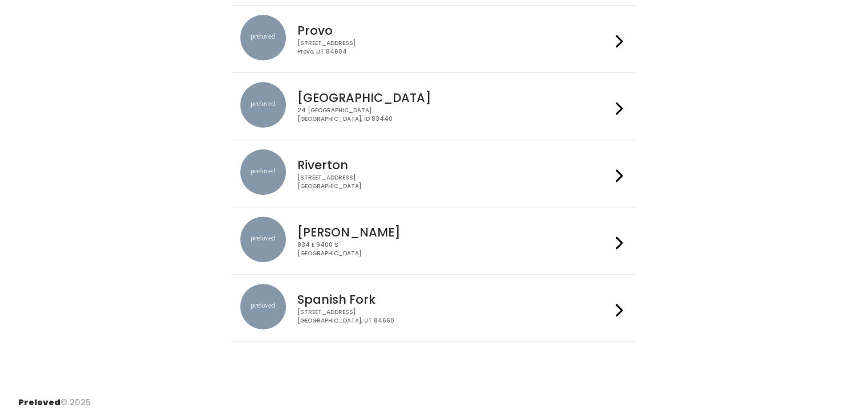  Describe the element at coordinates (54, 398) in the screenshot. I see `div: © 2025` at that location.